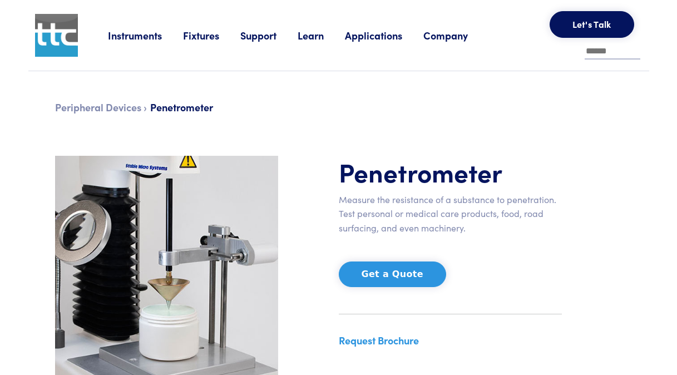 The width and height of the screenshot is (677, 375). I want to click on a: Fixtures, so click(211, 35).